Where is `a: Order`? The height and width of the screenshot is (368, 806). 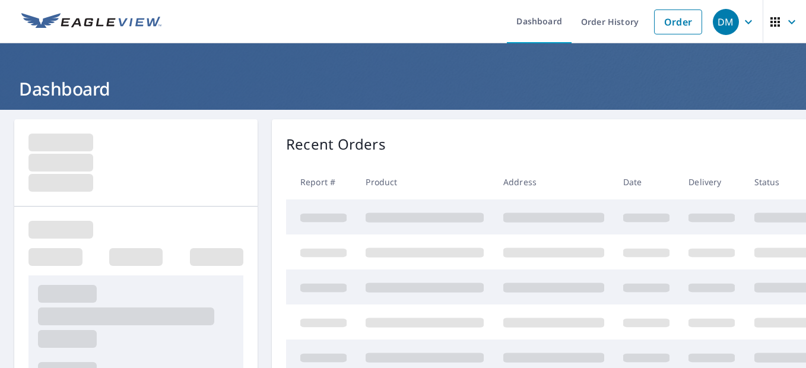 a: Order is located at coordinates (677, 22).